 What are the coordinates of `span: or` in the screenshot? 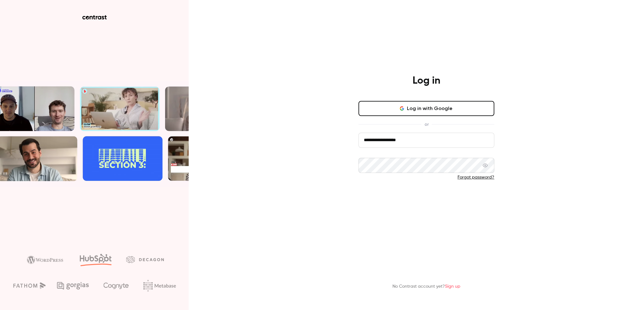 It's located at (426, 124).